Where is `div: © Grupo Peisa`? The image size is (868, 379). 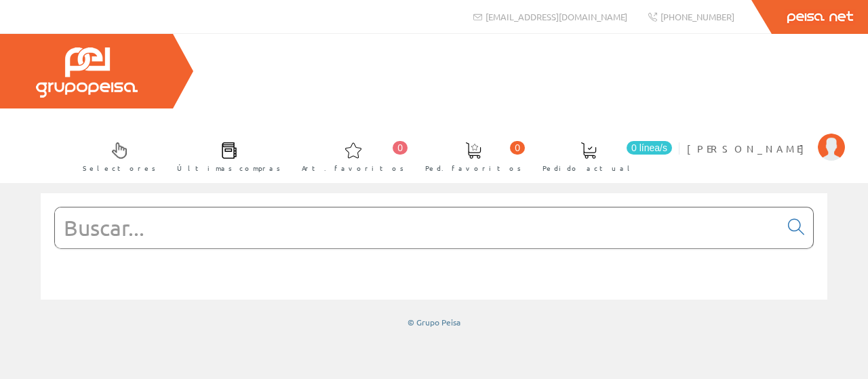 div: © Grupo Peisa is located at coordinates (434, 322).